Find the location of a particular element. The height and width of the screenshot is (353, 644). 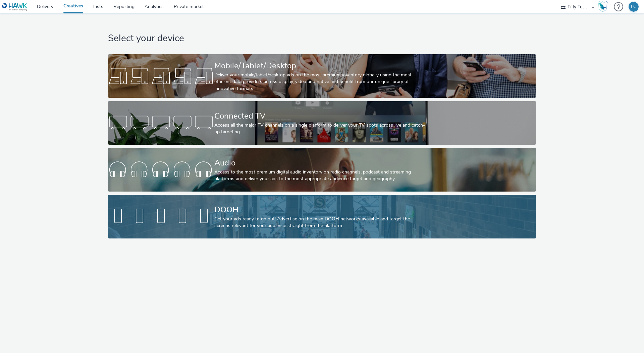

div: Mobile/Tablet/Desktop is located at coordinates (321, 66).